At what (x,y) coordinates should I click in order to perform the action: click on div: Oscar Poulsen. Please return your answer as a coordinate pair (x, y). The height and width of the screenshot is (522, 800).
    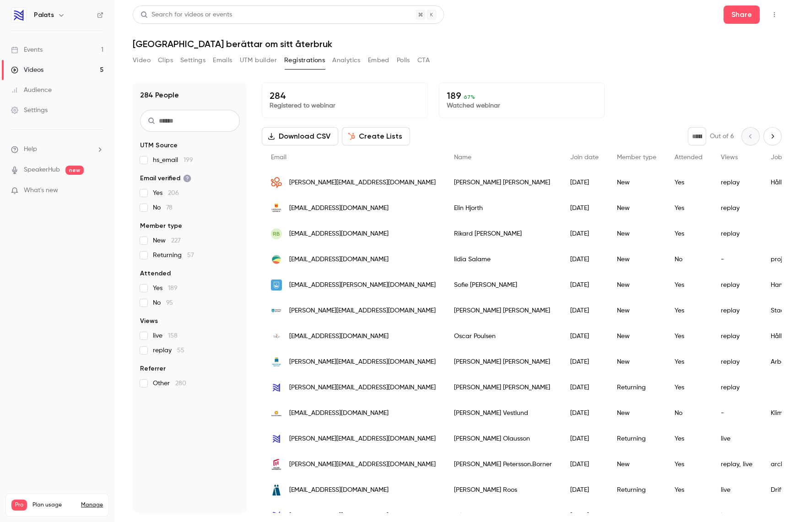
    Looking at the image, I should click on (503, 336).